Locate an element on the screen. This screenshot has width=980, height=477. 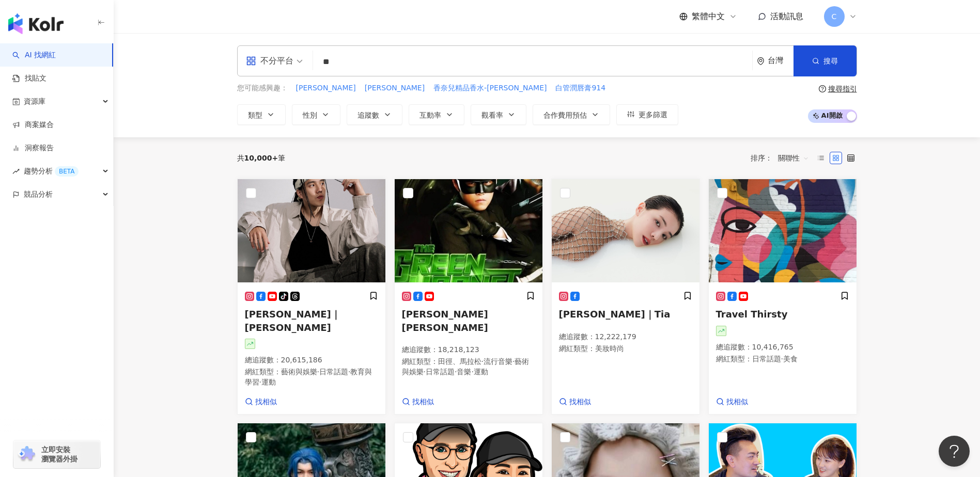
button: 白管潤唇膏914 is located at coordinates (580, 89).